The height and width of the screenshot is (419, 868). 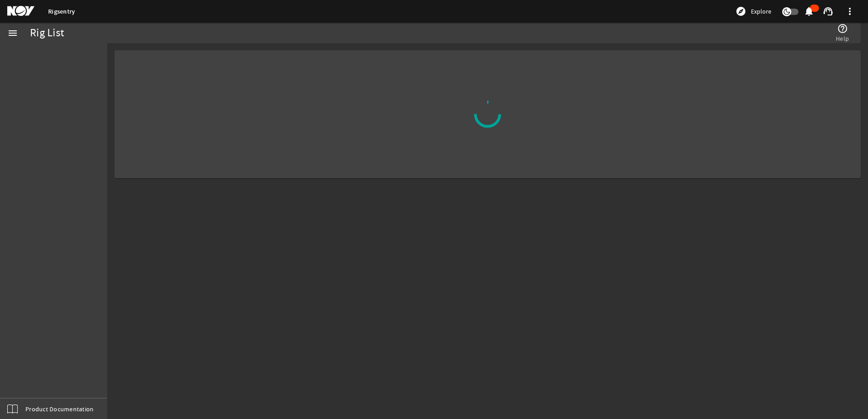 What do you see at coordinates (809, 12) in the screenshot?
I see `mat-icon: notifications` at bounding box center [809, 12].